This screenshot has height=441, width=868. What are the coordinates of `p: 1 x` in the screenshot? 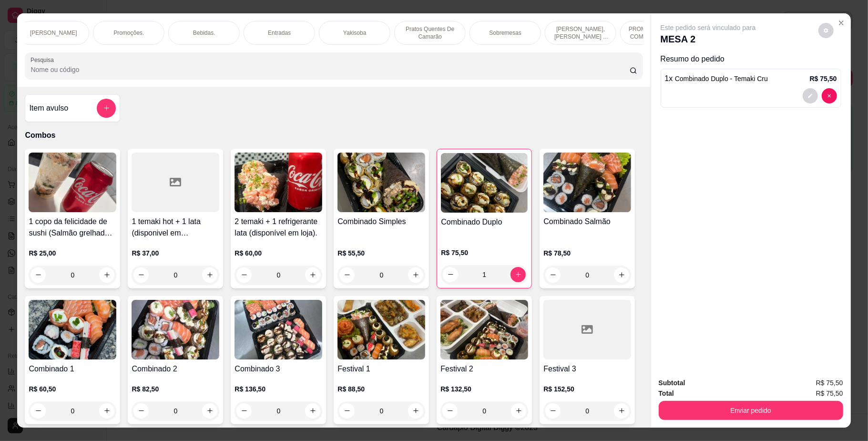 It's located at (716, 78).